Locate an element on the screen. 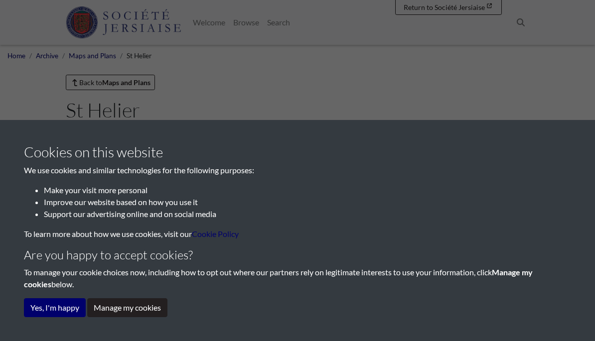  p: We use cookies and similar technologies for the following purposes: is located at coordinates (297, 170).